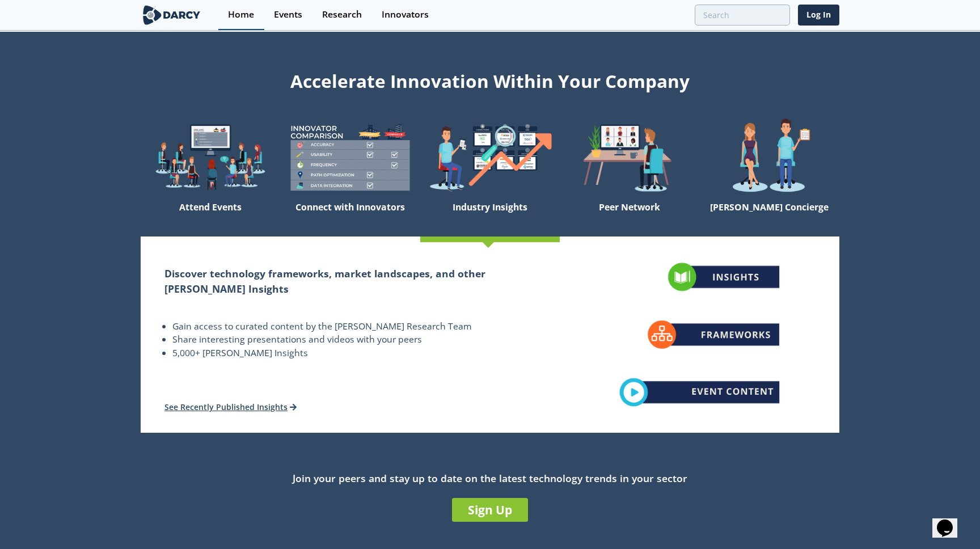 This screenshot has height=549, width=980. I want to click on div: Research, so click(342, 15).